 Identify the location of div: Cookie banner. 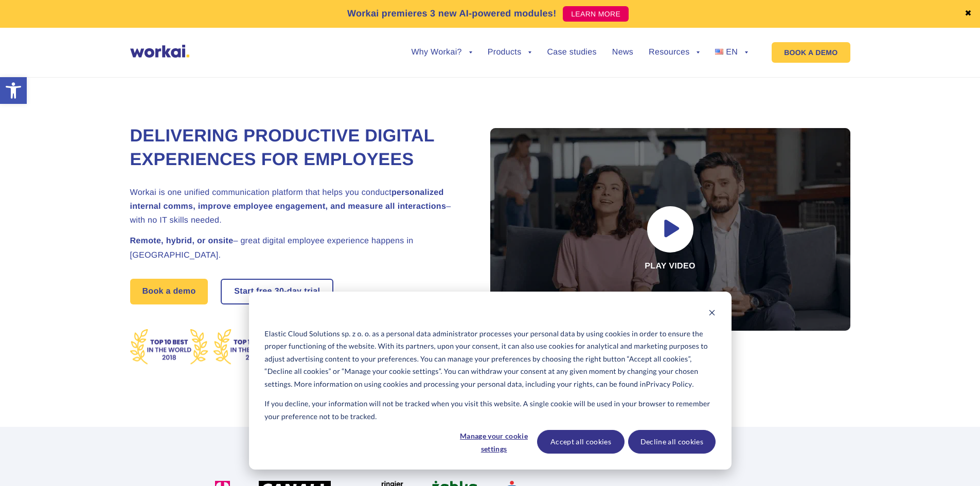
(490, 380).